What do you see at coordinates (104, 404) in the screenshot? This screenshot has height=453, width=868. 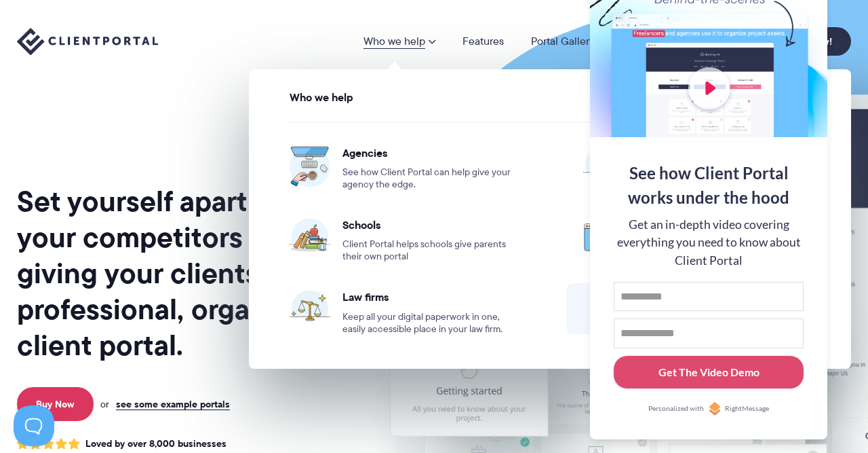 I see `span: or` at bounding box center [104, 404].